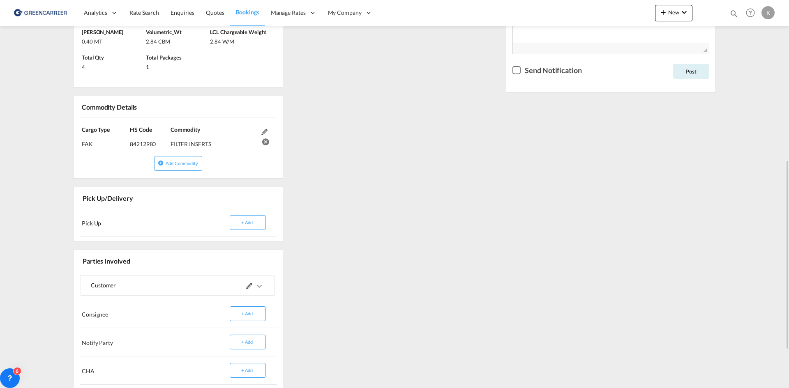  What do you see at coordinates (98, 12) in the screenshot?
I see `body: Editor, editor14` at bounding box center [98, 12].